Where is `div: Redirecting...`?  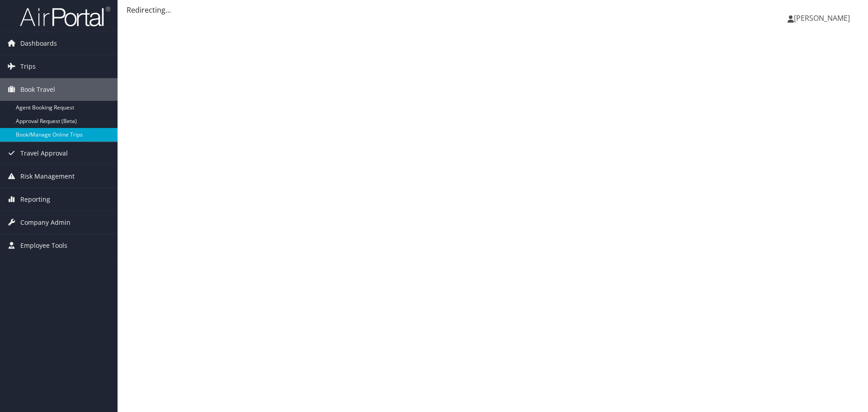 div: Redirecting... is located at coordinates (493, 10).